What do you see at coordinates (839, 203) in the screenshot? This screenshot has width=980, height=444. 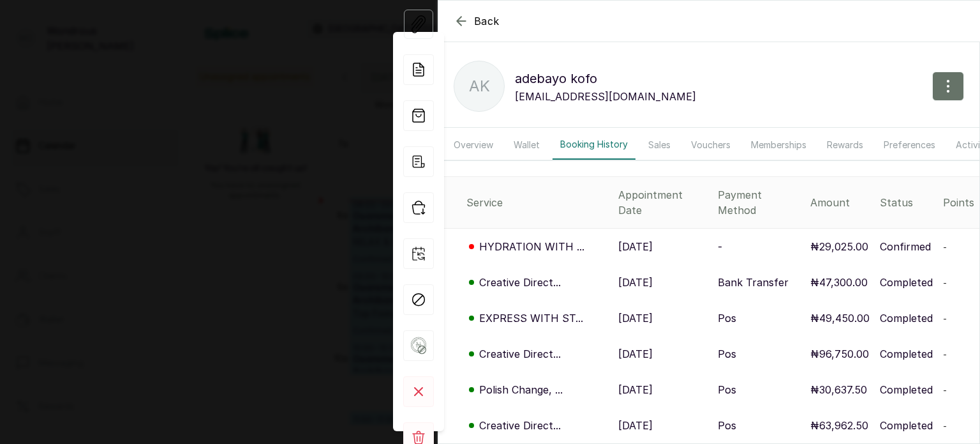 I see `div: Amount` at bounding box center [839, 203].